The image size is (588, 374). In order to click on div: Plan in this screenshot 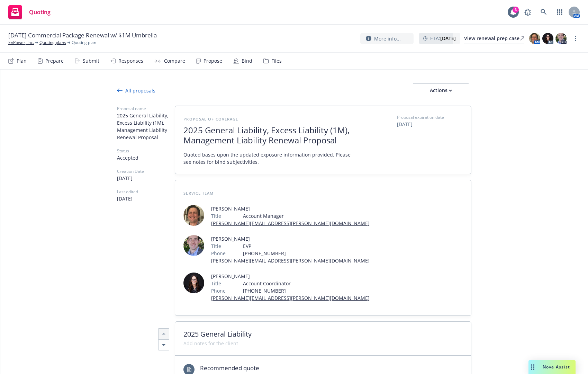, I will do `click(21, 61)`.